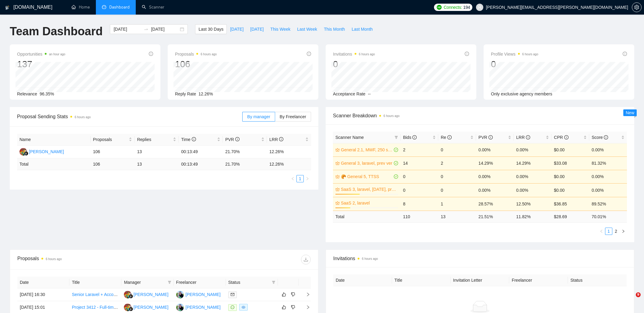  Describe the element at coordinates (570, 216) in the screenshot. I see `td: $ 28.69` at that location.